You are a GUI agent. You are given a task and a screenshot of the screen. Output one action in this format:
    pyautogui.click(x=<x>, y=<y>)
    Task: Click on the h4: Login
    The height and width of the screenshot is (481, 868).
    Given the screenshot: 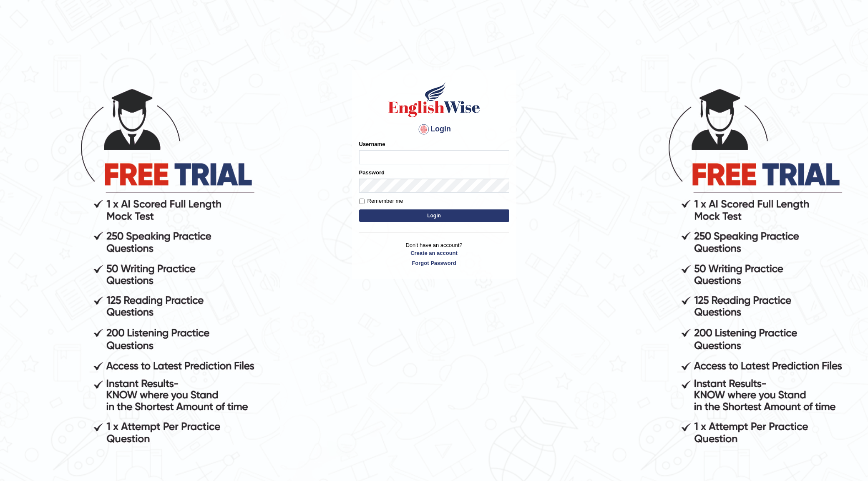 What is the action you would take?
    pyautogui.click(x=434, y=130)
    